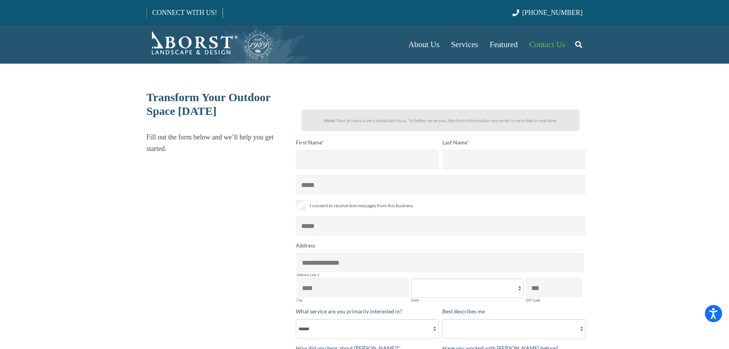 Image resolution: width=729 pixels, height=349 pixels. What do you see at coordinates (301, 205) in the screenshot?
I see `input: I consent to receive text messages from this business.` at bounding box center [301, 205].